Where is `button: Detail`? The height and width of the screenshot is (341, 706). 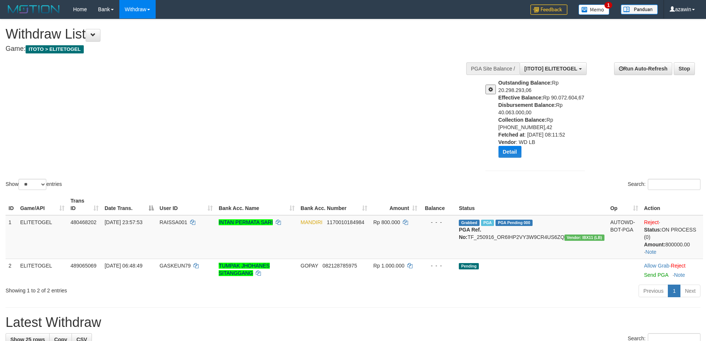
button: Detail is located at coordinates (510, 152).